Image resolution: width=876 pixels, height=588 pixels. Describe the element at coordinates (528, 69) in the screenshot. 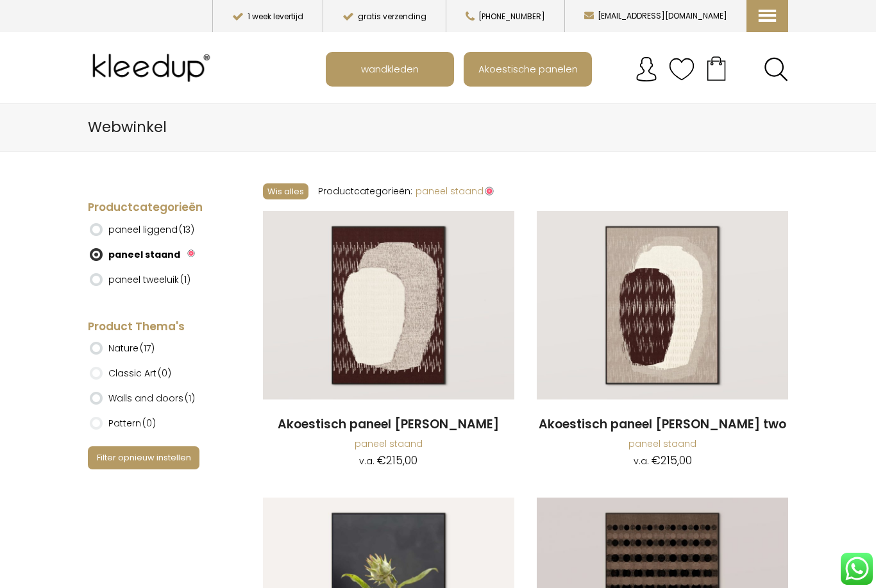

I see `span: Akoestische panelen` at that location.